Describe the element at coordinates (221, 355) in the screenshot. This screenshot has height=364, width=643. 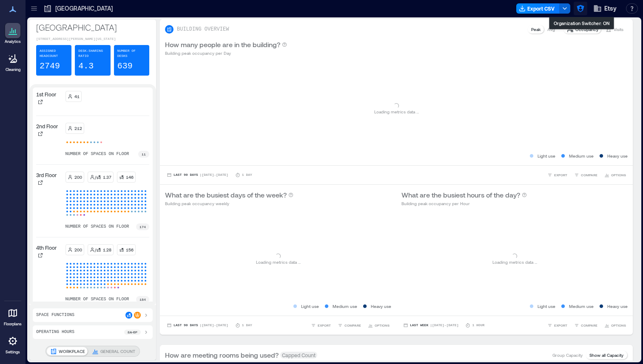
I see `p: How are meeting rooms being used?` at that location.